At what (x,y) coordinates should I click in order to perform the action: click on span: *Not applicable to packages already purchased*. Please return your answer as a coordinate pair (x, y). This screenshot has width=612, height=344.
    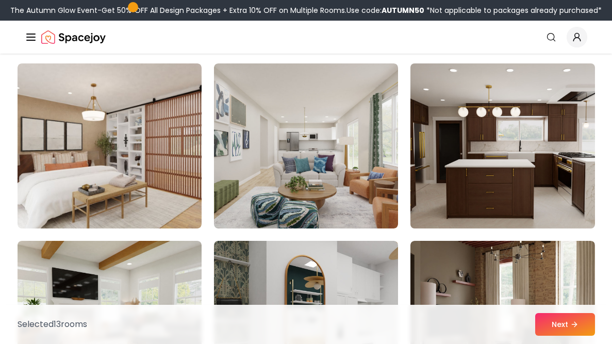
    Looking at the image, I should click on (513, 10).